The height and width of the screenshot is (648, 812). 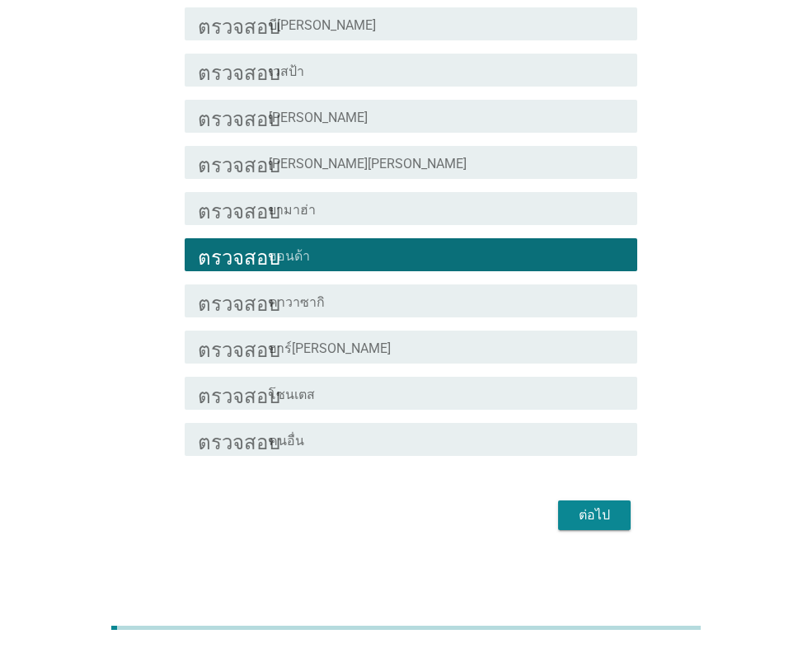 I want to click on font: โซนเตส, so click(x=292, y=395).